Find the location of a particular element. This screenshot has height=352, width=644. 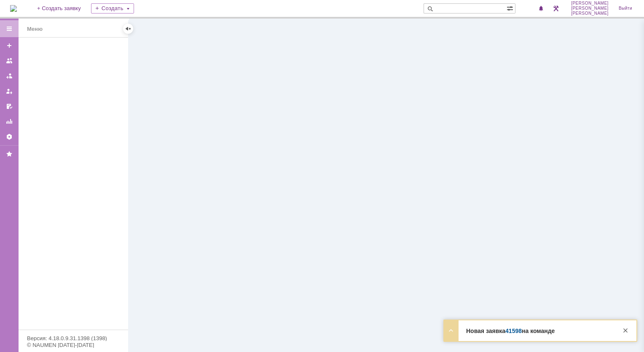

div: Развернуть is located at coordinates (451, 330).